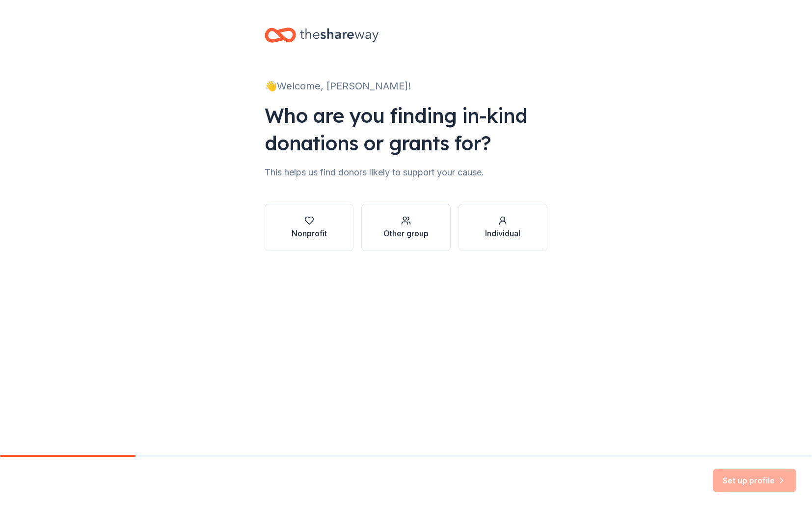 This screenshot has height=508, width=812. What do you see at coordinates (502, 228) in the screenshot?
I see `button: Individual` at bounding box center [502, 228].